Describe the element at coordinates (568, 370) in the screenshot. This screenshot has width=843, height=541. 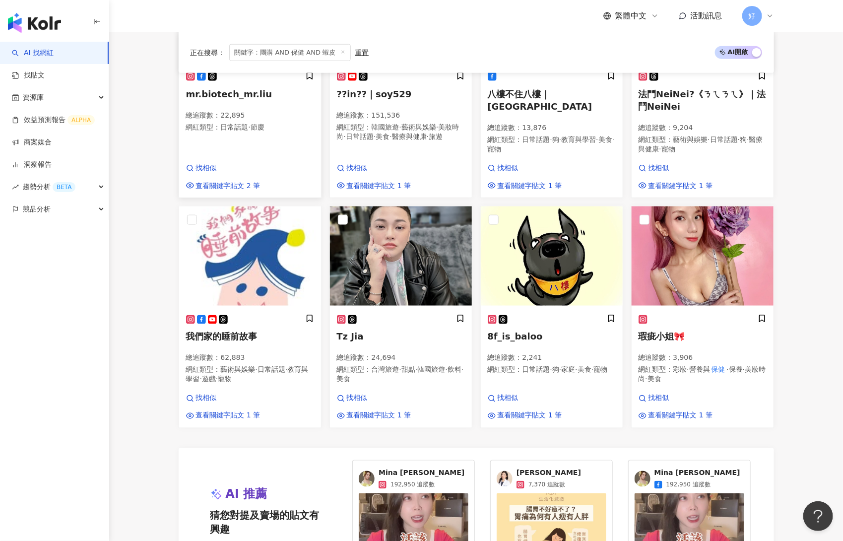
I see `span: 家庭` at that location.